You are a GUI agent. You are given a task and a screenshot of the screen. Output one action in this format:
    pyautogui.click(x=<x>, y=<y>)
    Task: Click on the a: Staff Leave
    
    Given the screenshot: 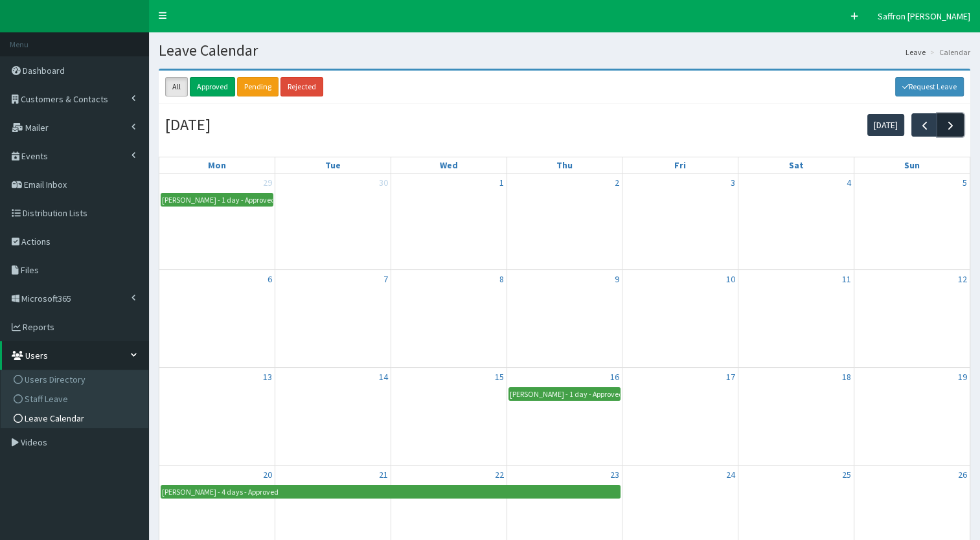 What is the action you would take?
    pyautogui.click(x=76, y=399)
    